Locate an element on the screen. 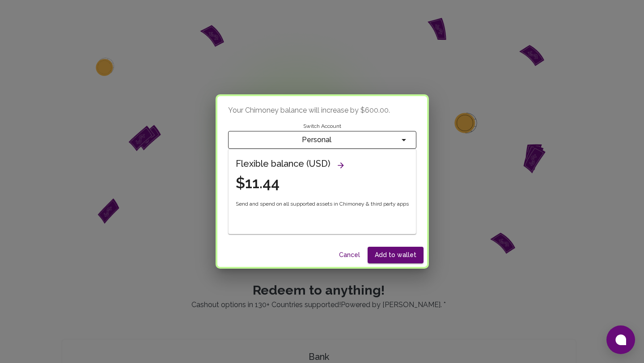 The height and width of the screenshot is (363, 644). p: Your Chimoney balance will increase by $600.00 . is located at coordinates (322, 111).